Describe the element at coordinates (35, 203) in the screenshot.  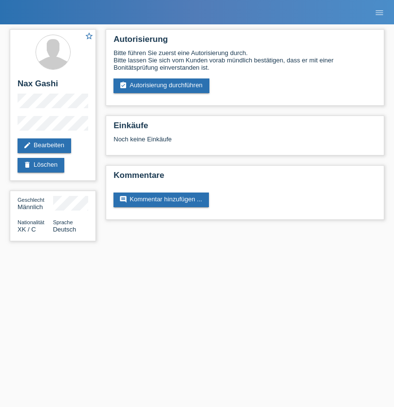
I see `div: Männlich` at that location.